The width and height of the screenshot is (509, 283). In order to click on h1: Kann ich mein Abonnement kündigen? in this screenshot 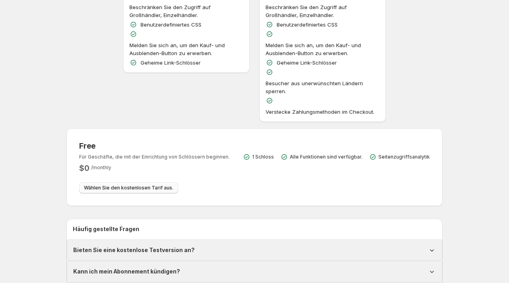, I will do `click(127, 271)`.